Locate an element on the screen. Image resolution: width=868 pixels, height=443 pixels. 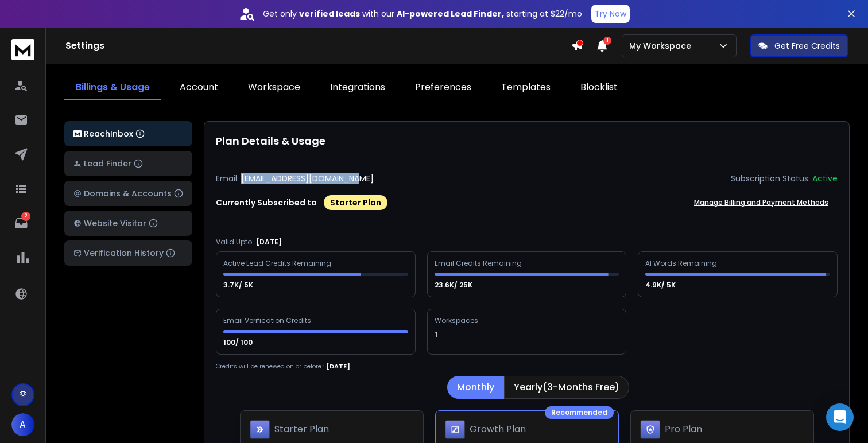
h1: Plan Details & Usage is located at coordinates (526, 141).